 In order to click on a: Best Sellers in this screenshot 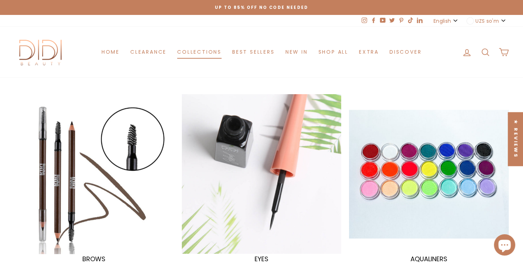, I will do `click(254, 52)`.